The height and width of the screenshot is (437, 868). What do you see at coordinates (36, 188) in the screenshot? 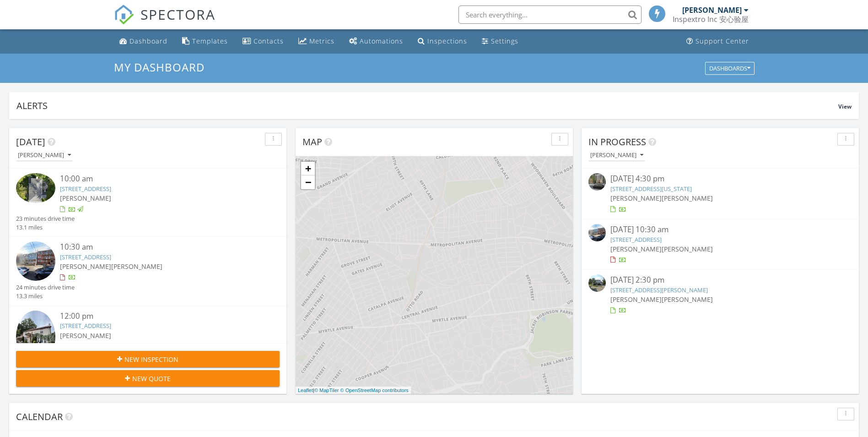
I see `img: 9572540%2Fcover_photos%2FdZ3kkgLSzgUB02fO0RJB%2Fsmall.jpg` at bounding box center [36, 188].